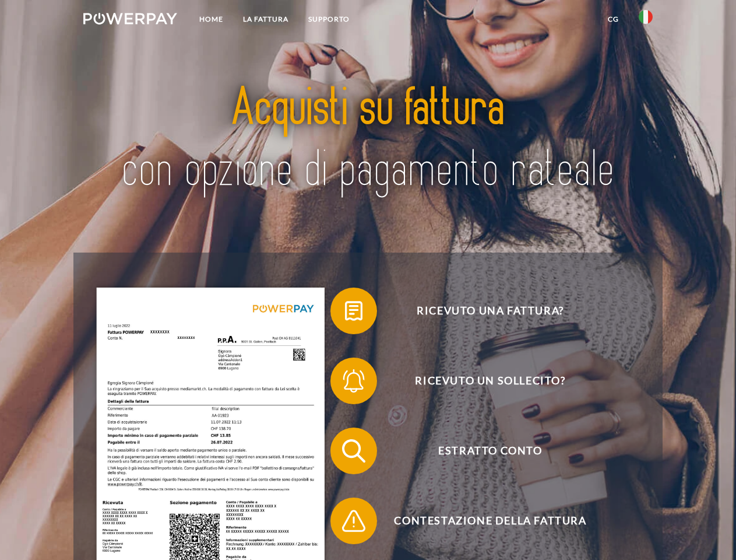 This screenshot has width=736, height=560. Describe the element at coordinates (368, 140) in the screenshot. I see `img: title-powerpay_it.svg` at that location.